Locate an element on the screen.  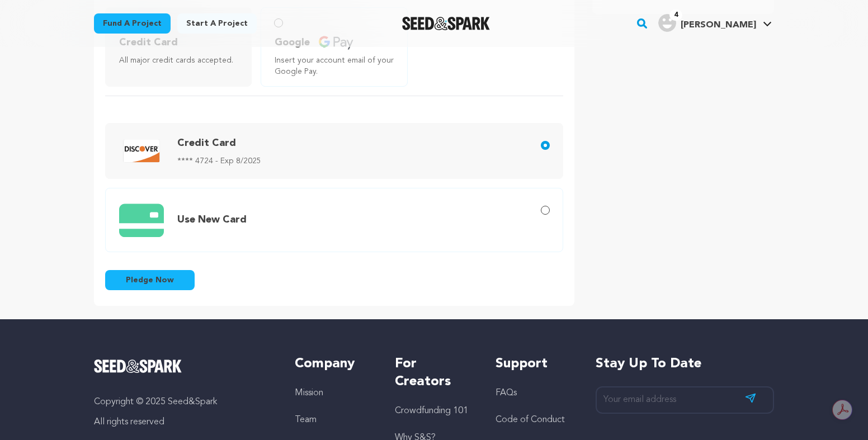
span: 4 is located at coordinates (676, 15).